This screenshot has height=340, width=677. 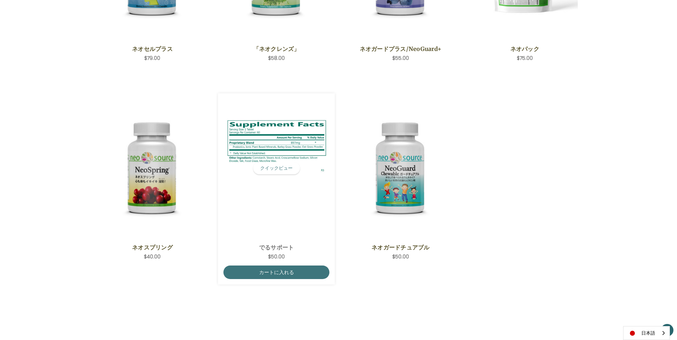 What do you see at coordinates (152, 58) in the screenshot?
I see `span: $79.00` at bounding box center [152, 58].